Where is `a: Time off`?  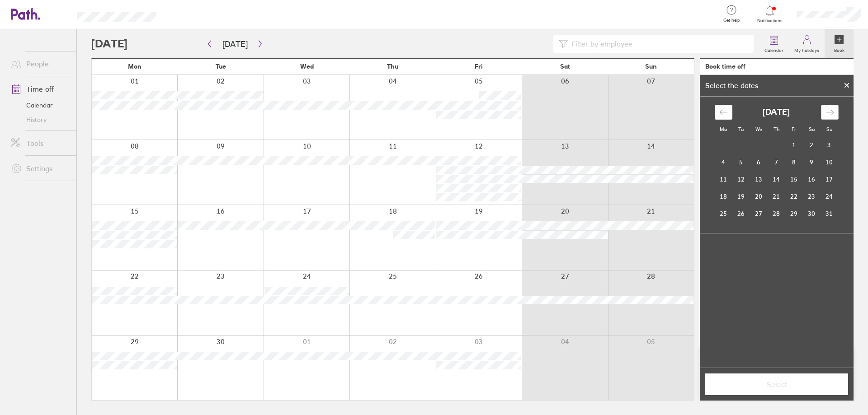
a: Time off is located at coordinates (40, 89).